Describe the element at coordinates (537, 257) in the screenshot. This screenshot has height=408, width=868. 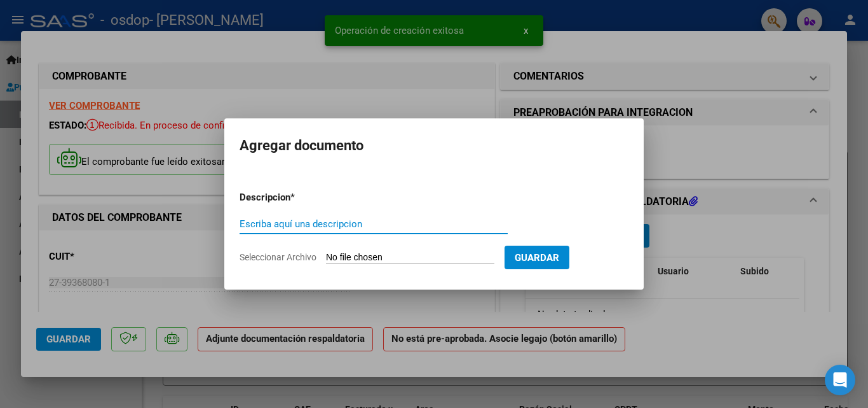
I see `button: Guardar` at that location.